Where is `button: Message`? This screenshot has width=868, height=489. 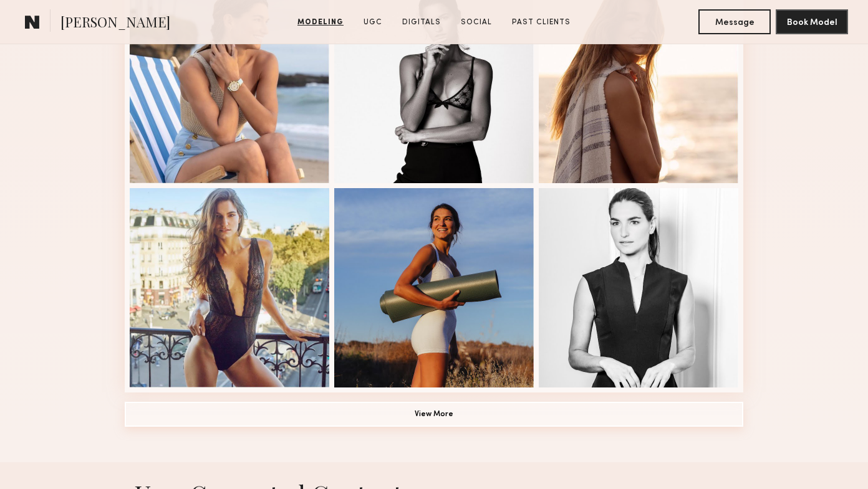 button: Message is located at coordinates (735, 22).